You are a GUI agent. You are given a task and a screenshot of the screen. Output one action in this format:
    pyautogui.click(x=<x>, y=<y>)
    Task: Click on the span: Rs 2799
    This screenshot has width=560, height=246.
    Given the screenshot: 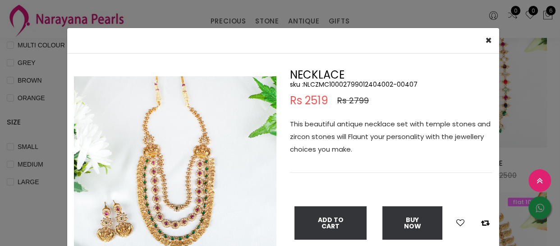 What is the action you would take?
    pyautogui.click(x=353, y=101)
    